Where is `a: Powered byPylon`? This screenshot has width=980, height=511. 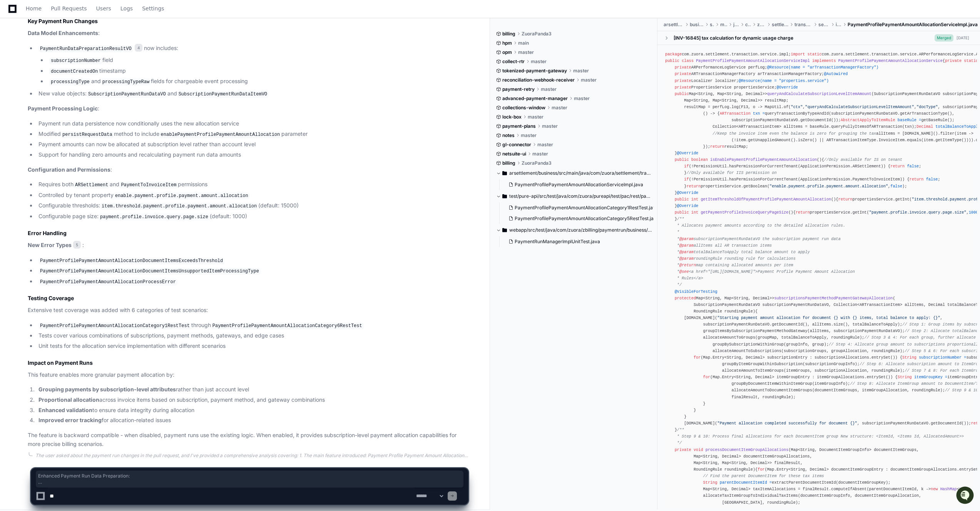
a: Powered byPylon is located at coordinates (73, 83).